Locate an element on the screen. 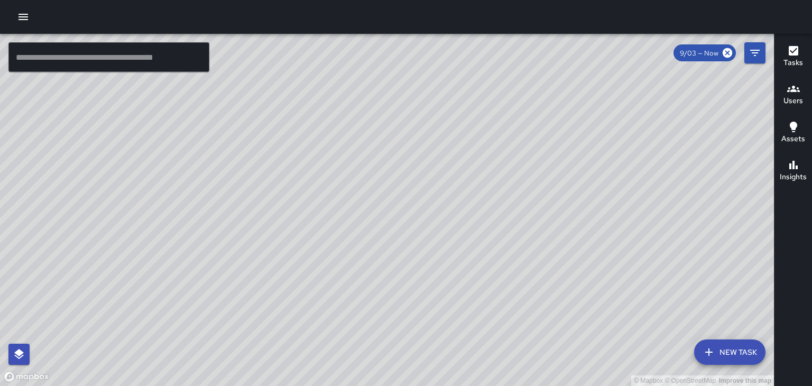  h6: Tasks is located at coordinates (793, 63).